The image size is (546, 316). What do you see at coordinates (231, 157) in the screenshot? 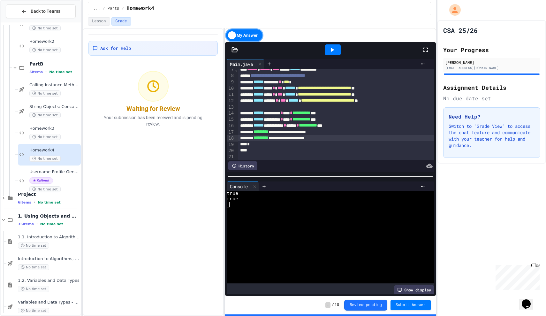
I see `div: 21` at bounding box center [231, 157].